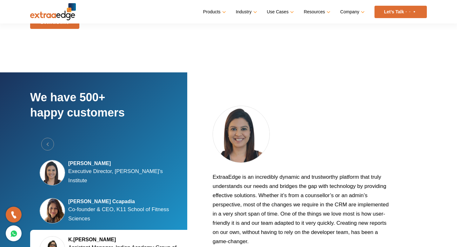  What do you see at coordinates (24, 13) in the screenshot?
I see `div: v 4.0.25` at bounding box center [24, 13].